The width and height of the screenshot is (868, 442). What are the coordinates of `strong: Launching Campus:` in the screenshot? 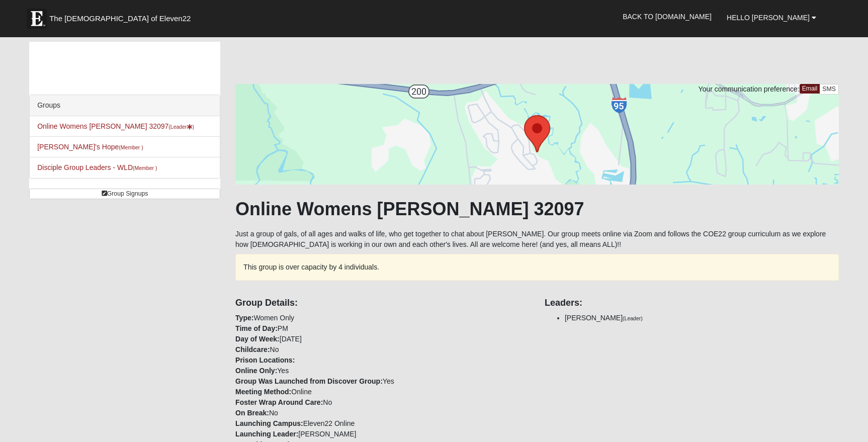 It's located at (269, 424).